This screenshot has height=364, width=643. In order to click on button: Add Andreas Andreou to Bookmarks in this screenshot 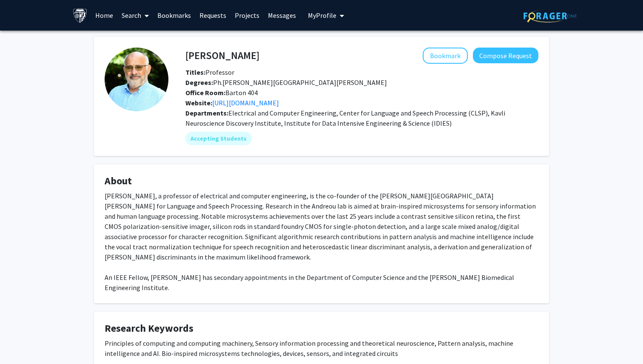, I will do `click(445, 56)`.